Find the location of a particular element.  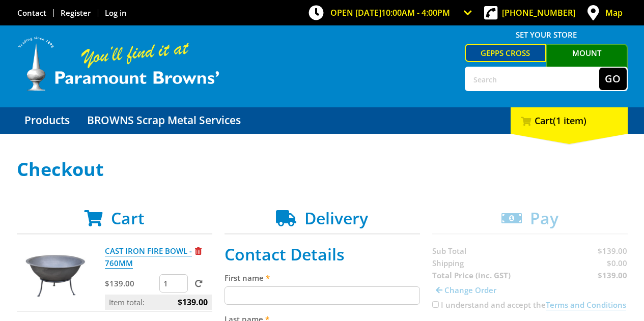

a: Log in is located at coordinates (115, 13).